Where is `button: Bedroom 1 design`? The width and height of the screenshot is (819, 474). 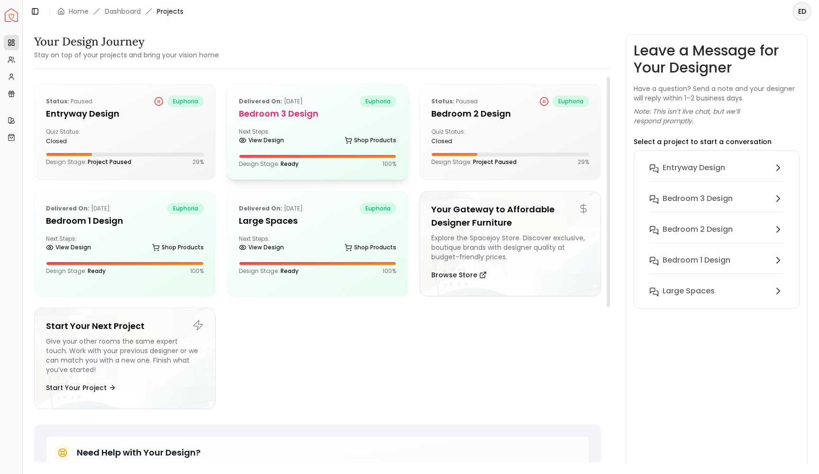 button: Bedroom 1 design is located at coordinates (717, 266).